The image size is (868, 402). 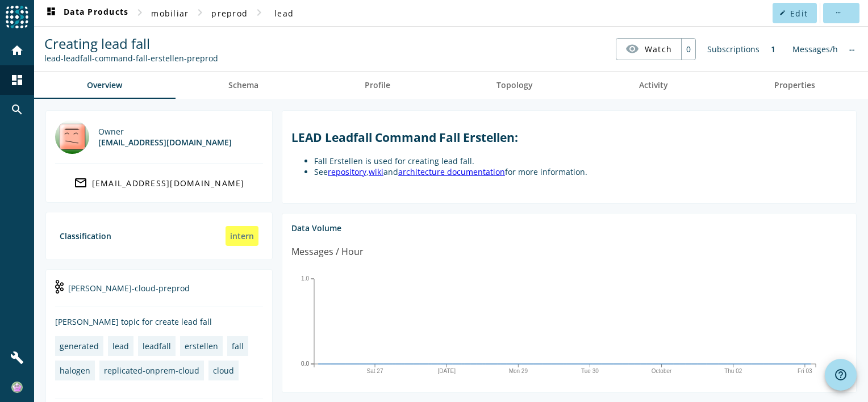 What do you see at coordinates (80, 183) in the screenshot?
I see `mat-icon: mail_outline` at bounding box center [80, 183].